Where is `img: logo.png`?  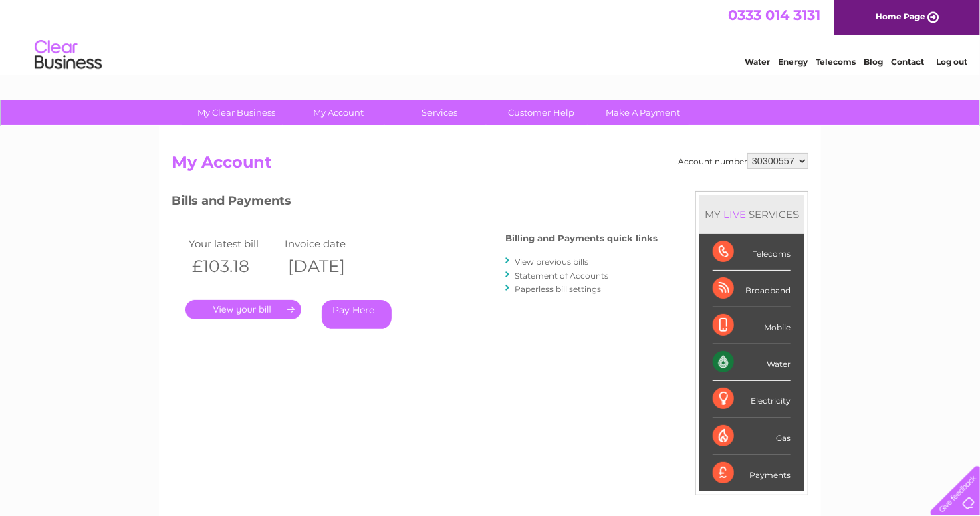 img: logo.png is located at coordinates (68, 55).